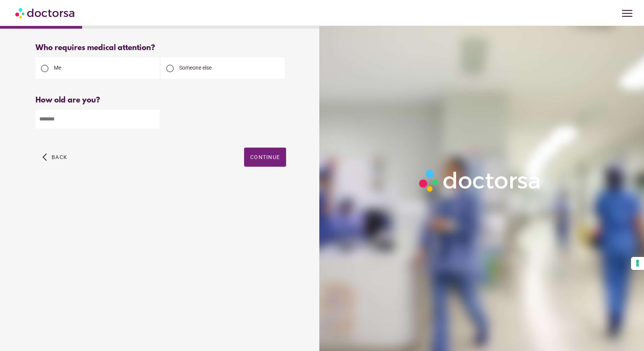 The width and height of the screenshot is (644, 351). I want to click on div: How old are you?, so click(161, 100).